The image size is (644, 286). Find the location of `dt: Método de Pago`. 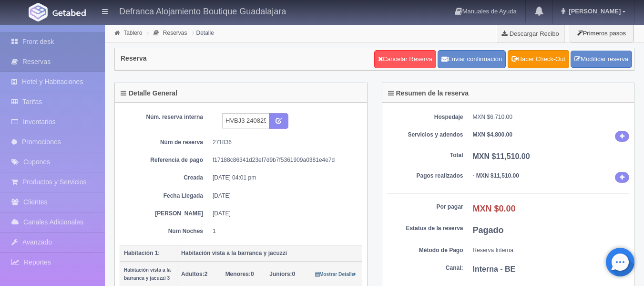

dt: Método de Pago is located at coordinates (425, 250).